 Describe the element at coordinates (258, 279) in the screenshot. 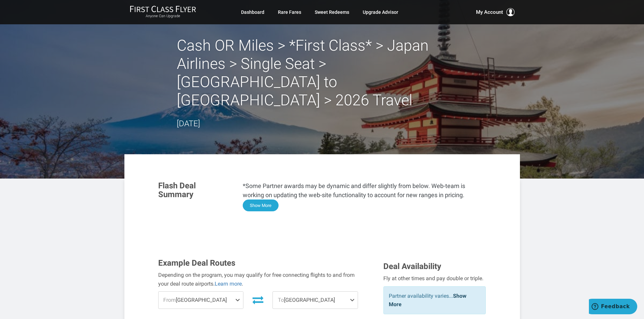

I see `div: Depending on the program, you may qualify for free connecting flights to and from your deal route...` at that location.